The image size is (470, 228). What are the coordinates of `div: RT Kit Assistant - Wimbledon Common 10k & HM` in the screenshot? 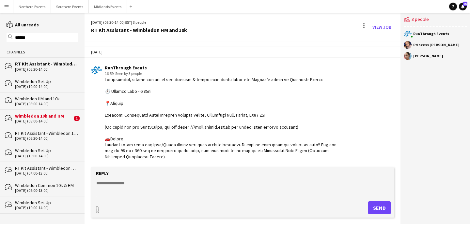 It's located at (46, 168).